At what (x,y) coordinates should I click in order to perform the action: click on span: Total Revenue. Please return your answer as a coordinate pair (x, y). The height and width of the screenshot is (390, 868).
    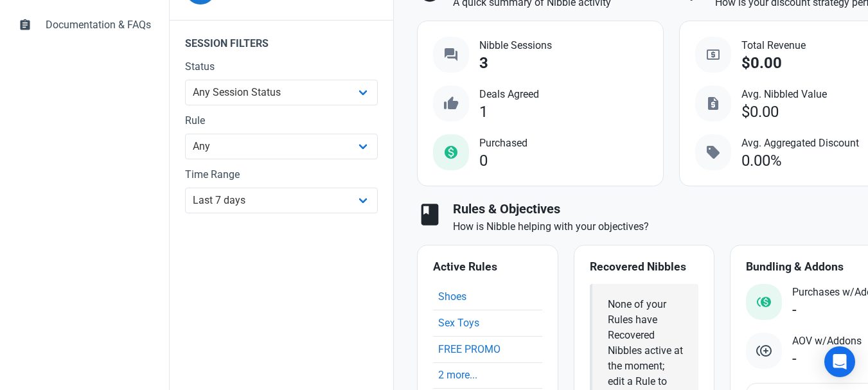
    Looking at the image, I should click on (774, 45).